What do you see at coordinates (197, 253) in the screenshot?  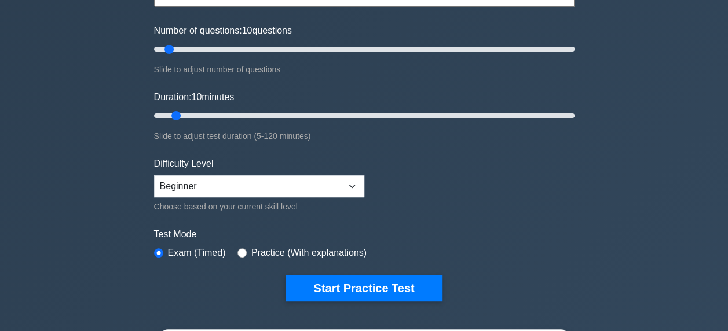 I see `label: Exam (Timed)` at bounding box center [197, 253].